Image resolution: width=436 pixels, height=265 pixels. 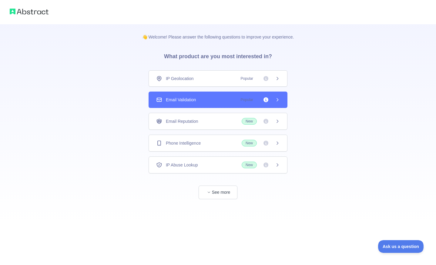 What do you see at coordinates (29, 12) in the screenshot?
I see `img: Abstract logo` at bounding box center [29, 12].